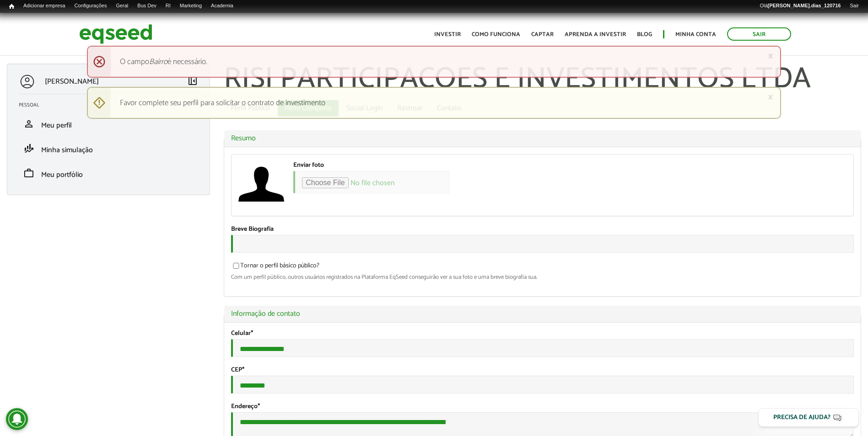 Image resolution: width=868 pixels, height=436 pixels. I want to click on a: Como funciona, so click(496, 34).